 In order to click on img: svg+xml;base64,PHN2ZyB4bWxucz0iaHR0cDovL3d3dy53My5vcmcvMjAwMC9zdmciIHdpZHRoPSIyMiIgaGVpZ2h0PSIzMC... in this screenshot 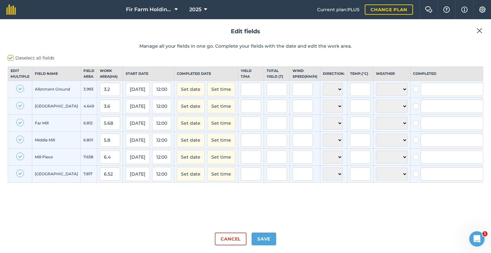, I will do `click(480, 31)`.